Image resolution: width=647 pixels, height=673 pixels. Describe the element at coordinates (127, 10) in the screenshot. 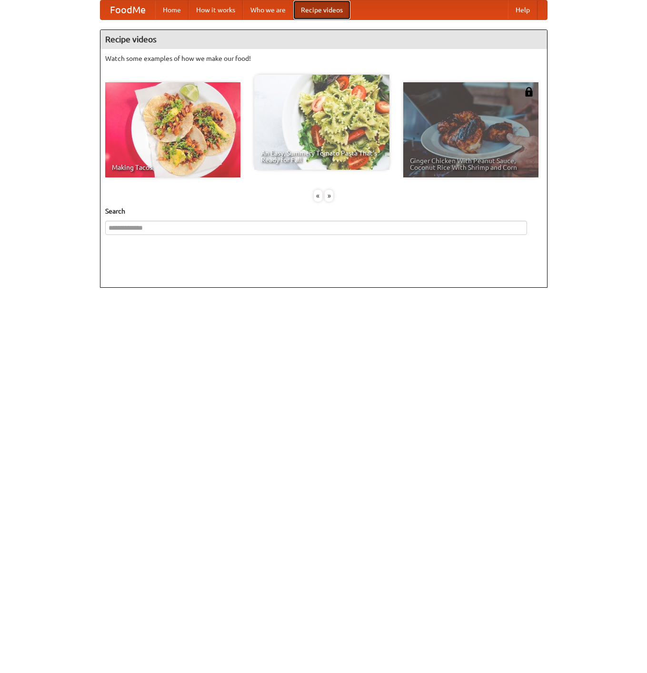

I see `a: FoodMe` at that location.